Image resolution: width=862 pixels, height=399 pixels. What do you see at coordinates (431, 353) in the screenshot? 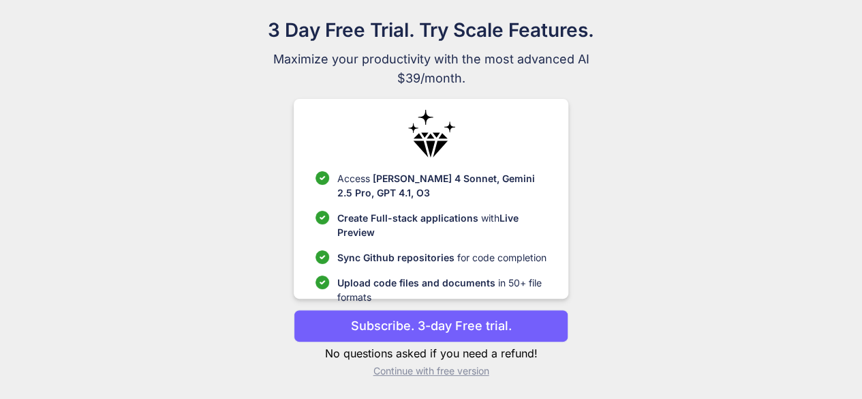
I see `p: No questions asked if you need a refund!` at bounding box center [431, 353].